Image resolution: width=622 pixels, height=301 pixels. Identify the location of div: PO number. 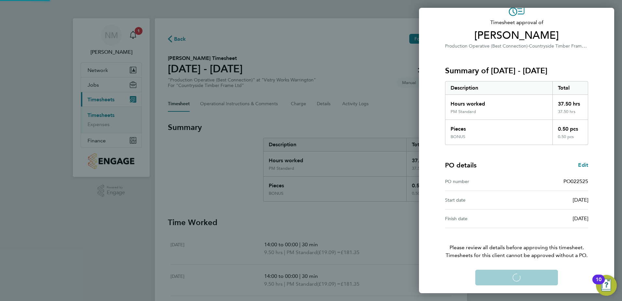
(481, 181).